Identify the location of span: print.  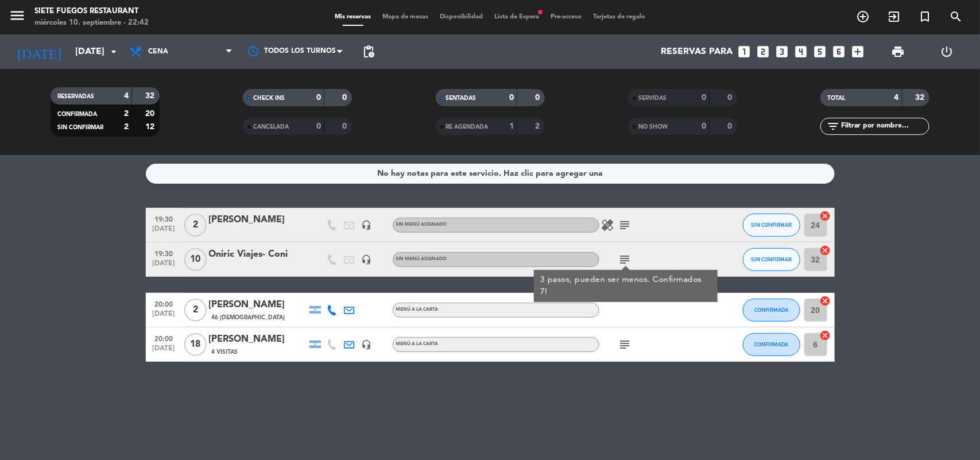
(897, 52).